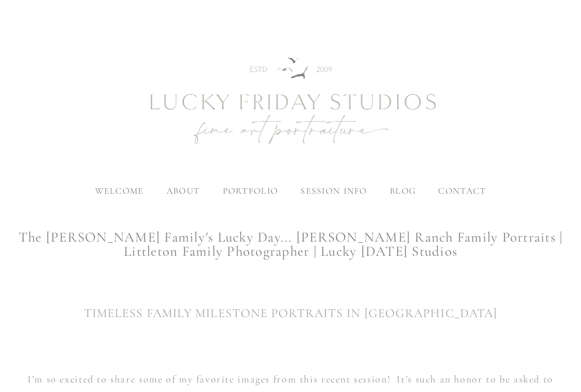 The image size is (581, 392). I want to click on a: blog, so click(403, 191).